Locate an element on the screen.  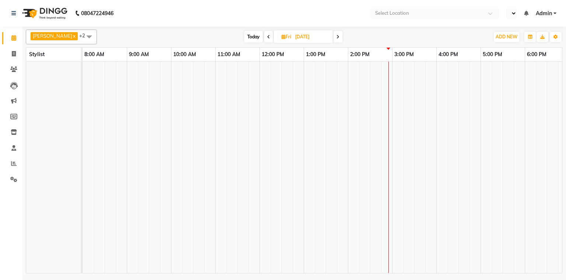
img: logo is located at coordinates (44, 13).